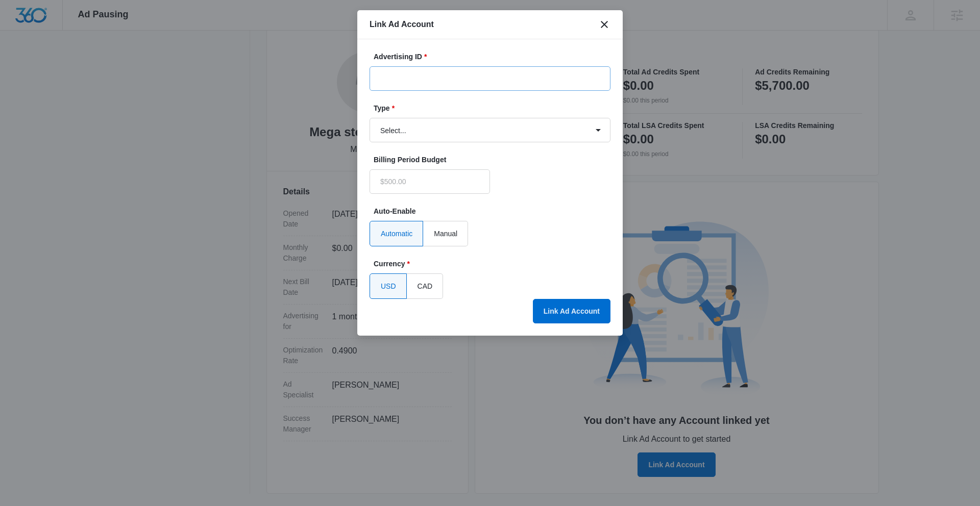 The height and width of the screenshot is (506, 980). What do you see at coordinates (494, 108) in the screenshot?
I see `label: Type` at bounding box center [494, 108].